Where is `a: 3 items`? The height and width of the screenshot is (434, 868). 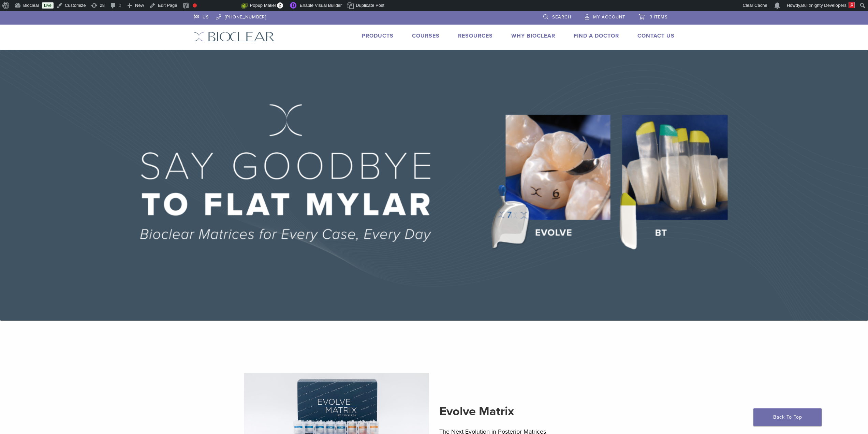
a: 3 items is located at coordinates (654, 16).